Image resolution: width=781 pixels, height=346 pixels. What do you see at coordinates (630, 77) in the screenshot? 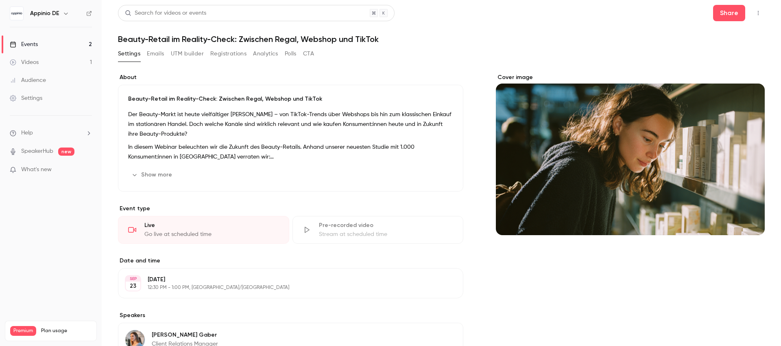
I see `label: Cover image` at bounding box center [630, 77].